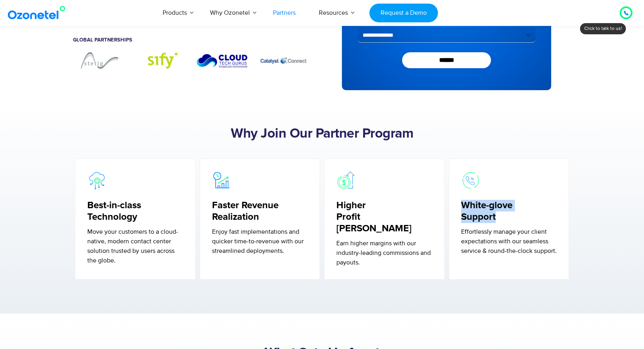 The image size is (644, 349). What do you see at coordinates (161, 60) in the screenshot?
I see `img: Sify` at bounding box center [161, 60].